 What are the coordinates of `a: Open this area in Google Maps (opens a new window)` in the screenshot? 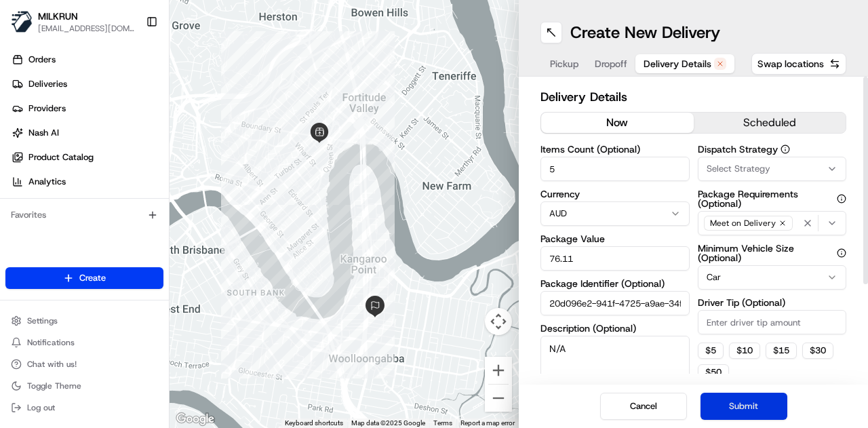 It's located at (196, 419).